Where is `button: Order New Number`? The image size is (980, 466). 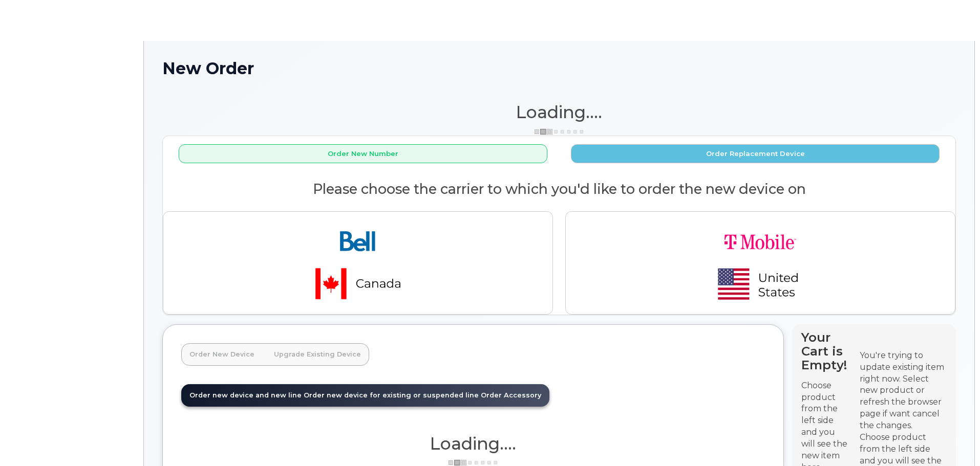 button: Order New Number is located at coordinates (363, 153).